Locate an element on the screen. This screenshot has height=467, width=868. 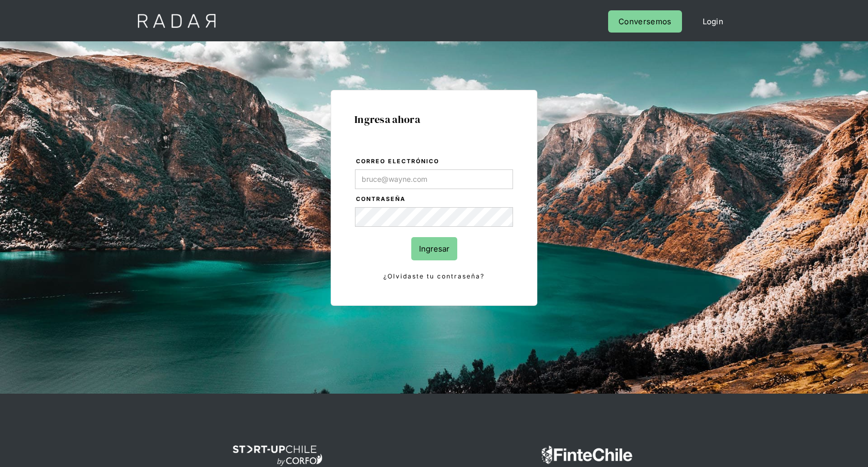
label: Correo electrónico is located at coordinates (434, 162).